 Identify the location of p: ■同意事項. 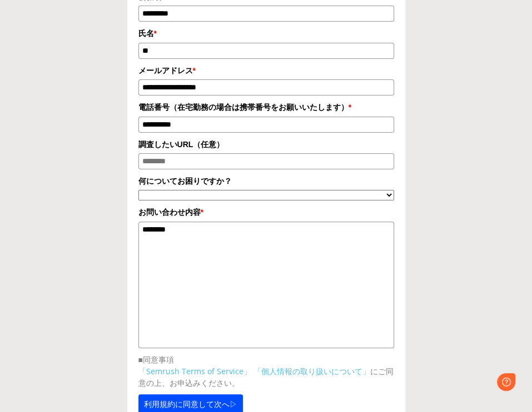
(266, 359).